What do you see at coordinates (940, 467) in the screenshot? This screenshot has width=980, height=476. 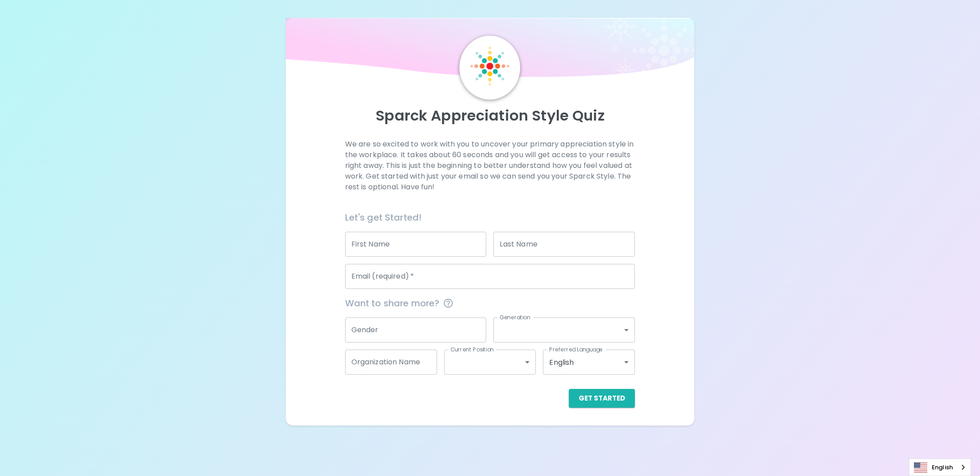 I see `a: English` at bounding box center [940, 467].